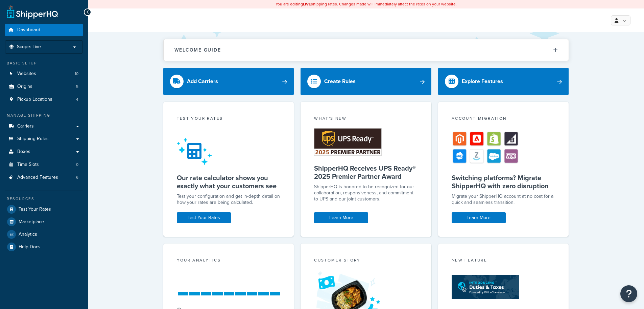 Image resolution: width=644 pixels, height=309 pixels. Describe the element at coordinates (44, 247) in the screenshot. I see `a: Help Docs` at that location.